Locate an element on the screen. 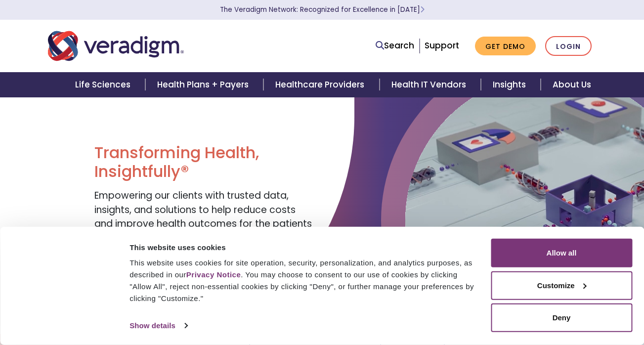 The image size is (644, 345). img: Veradigm logo is located at coordinates (116, 46).